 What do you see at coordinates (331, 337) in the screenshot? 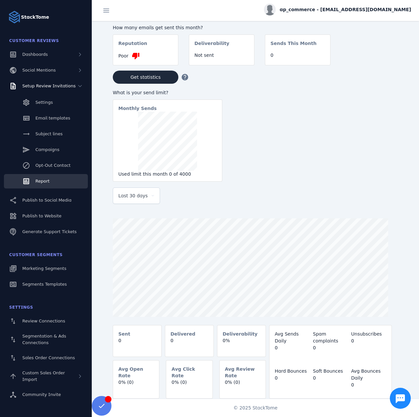
I see `div: Spam complaints` at bounding box center [331, 337].